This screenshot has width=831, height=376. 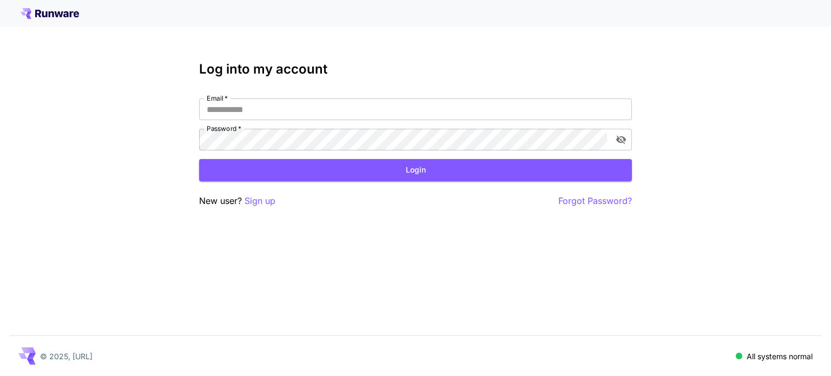 I want to click on p: Forgot Password?, so click(x=595, y=201).